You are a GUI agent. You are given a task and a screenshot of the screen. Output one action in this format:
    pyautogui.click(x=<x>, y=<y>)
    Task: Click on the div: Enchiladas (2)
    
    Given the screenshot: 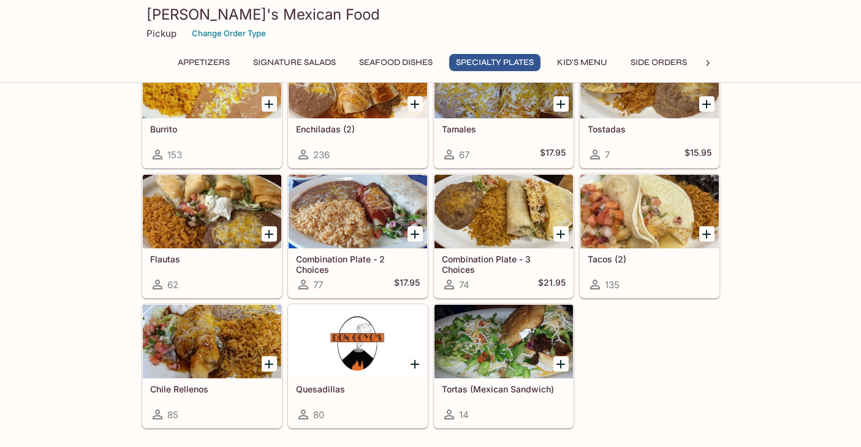 What is the action you would take?
    pyautogui.click(x=358, y=82)
    